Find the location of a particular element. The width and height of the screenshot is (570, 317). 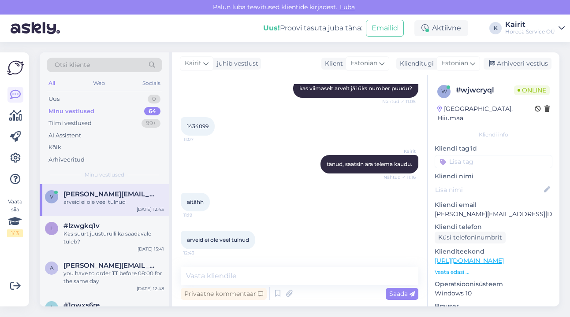

div: Arhiveeri vestlus is located at coordinates (517, 63).